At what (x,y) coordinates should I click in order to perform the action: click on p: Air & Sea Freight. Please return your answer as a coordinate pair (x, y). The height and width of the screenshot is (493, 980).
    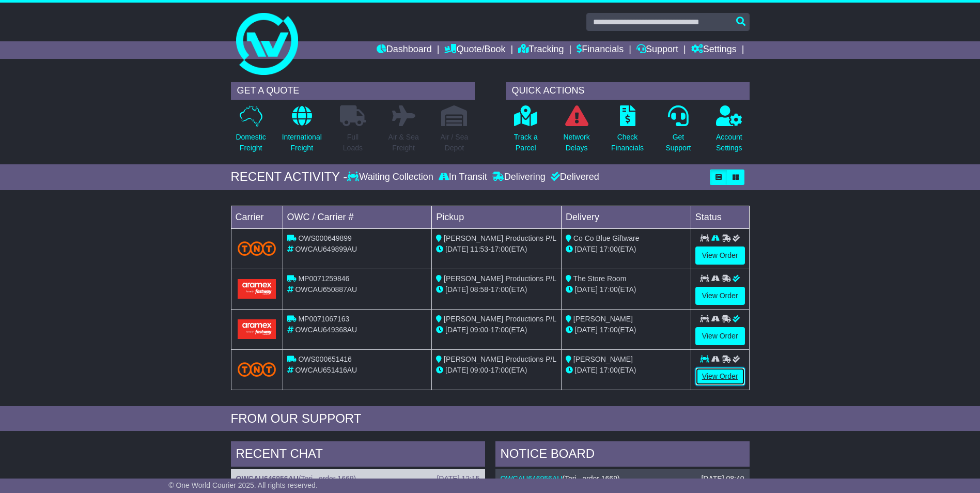
    Looking at the image, I should click on (403, 143).